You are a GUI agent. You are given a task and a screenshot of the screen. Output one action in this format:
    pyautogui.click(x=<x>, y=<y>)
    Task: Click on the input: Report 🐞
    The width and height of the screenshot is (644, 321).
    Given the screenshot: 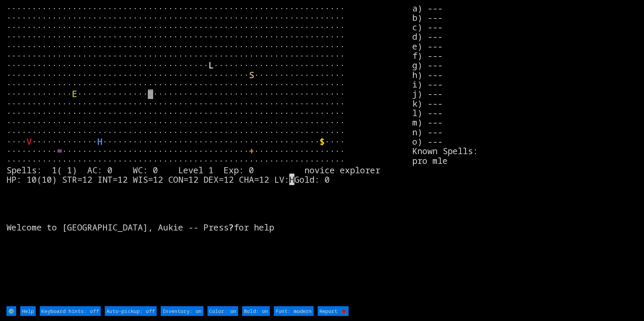 What is the action you would take?
    pyautogui.click(x=333, y=311)
    